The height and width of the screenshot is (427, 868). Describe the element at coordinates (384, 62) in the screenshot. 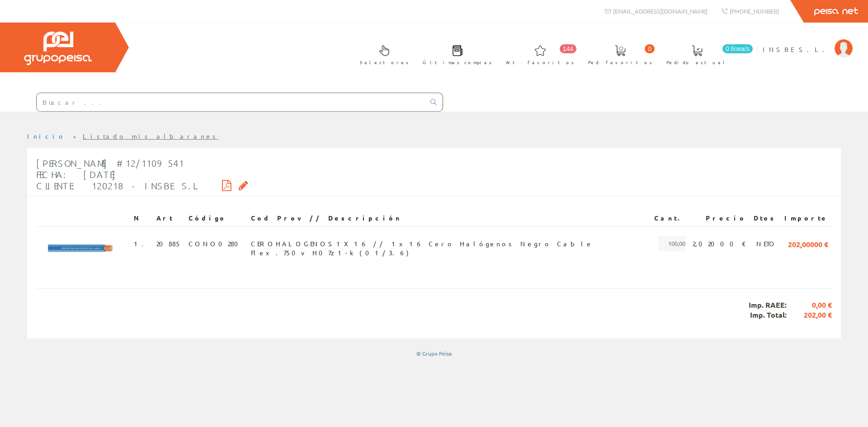

I see `span: Selectores` at that location.